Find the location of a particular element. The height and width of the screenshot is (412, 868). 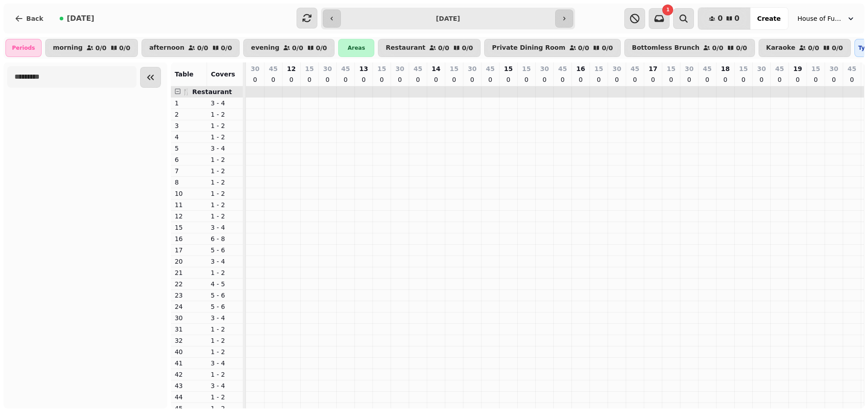

p: 4 - 5 is located at coordinates (225, 283).